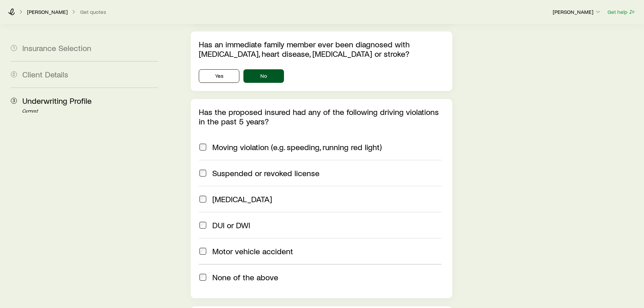  Describe the element at coordinates (203, 226) in the screenshot. I see `input: DUI or DWI` at that location.